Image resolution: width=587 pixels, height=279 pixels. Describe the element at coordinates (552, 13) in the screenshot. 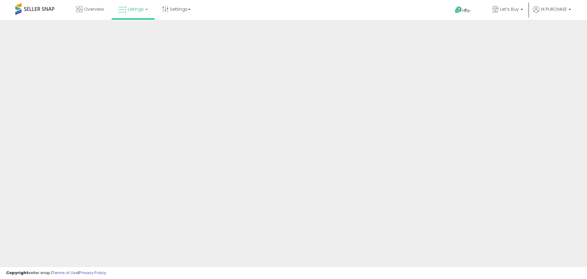

I see `a: Hi PURCHASE` at that location.